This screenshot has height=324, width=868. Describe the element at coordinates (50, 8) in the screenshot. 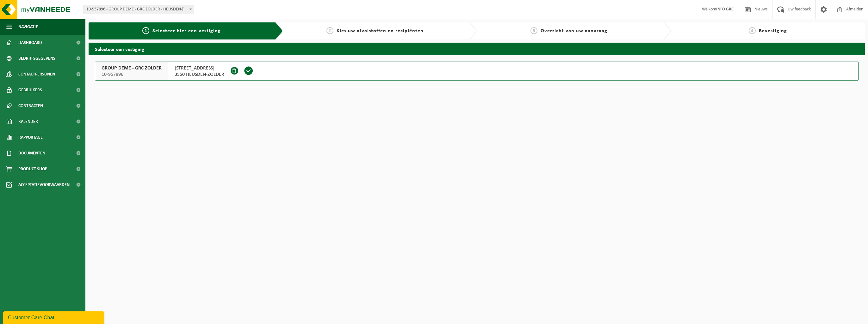

I see `div: Customer Care Chat` at that location.